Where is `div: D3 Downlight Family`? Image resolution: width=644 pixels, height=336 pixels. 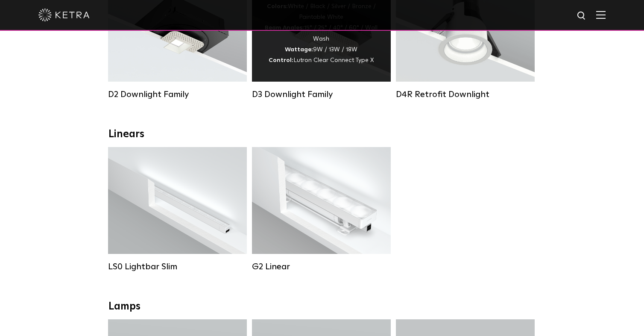 div: D3 Downlight Family is located at coordinates (322, 94).